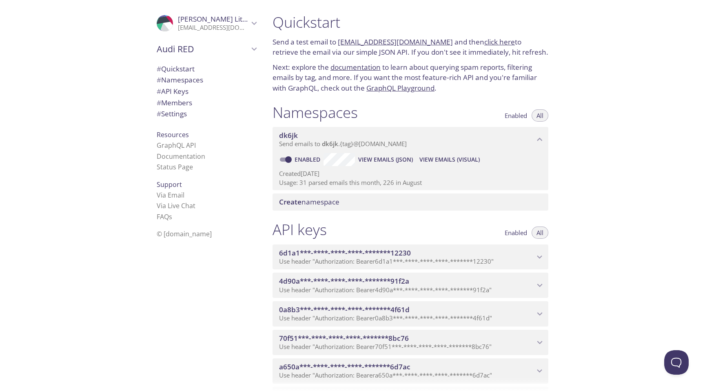 Image resolution: width=705 pixels, height=391 pixels. What do you see at coordinates (172, 113) in the screenshot?
I see `span: Settings` at bounding box center [172, 113].